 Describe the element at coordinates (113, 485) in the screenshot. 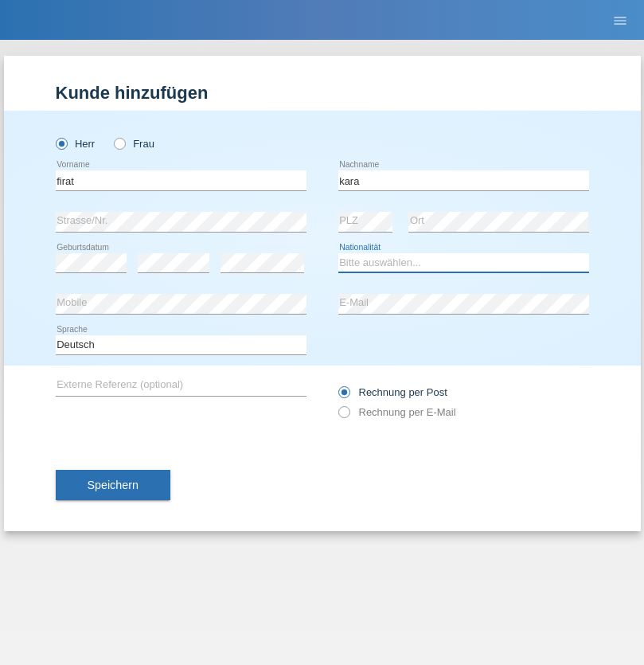

I see `span: Speichern` at that location.